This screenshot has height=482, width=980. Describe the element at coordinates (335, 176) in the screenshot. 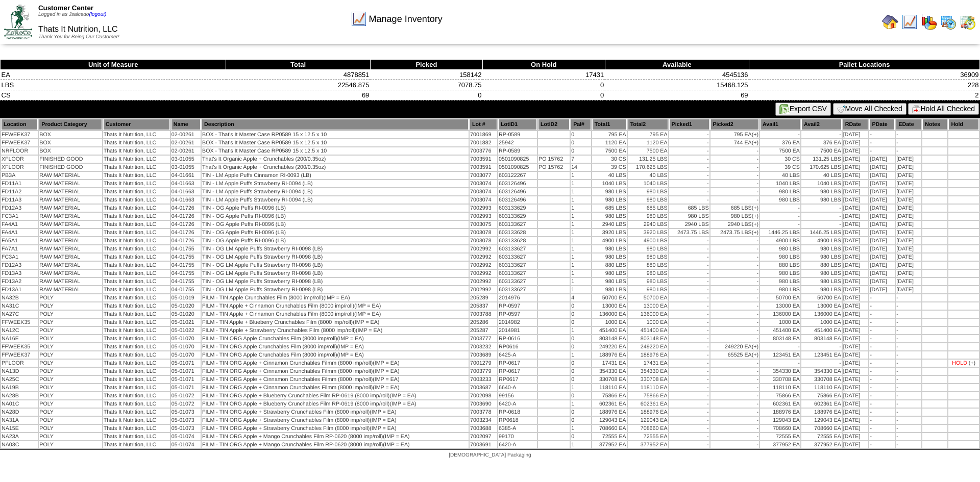

I see `td: TIN - LM Apple Puffs Cinnamon RI-0093 (LB)` at that location.